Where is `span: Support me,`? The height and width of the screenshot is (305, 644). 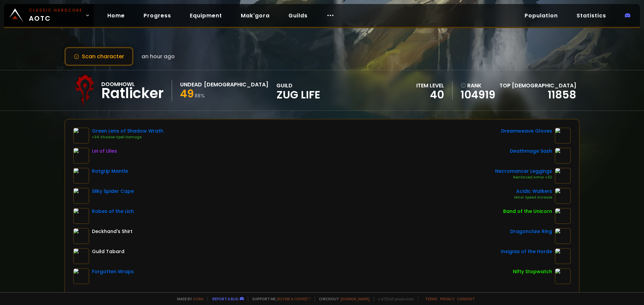 span: Support me, is located at coordinates (279, 298).